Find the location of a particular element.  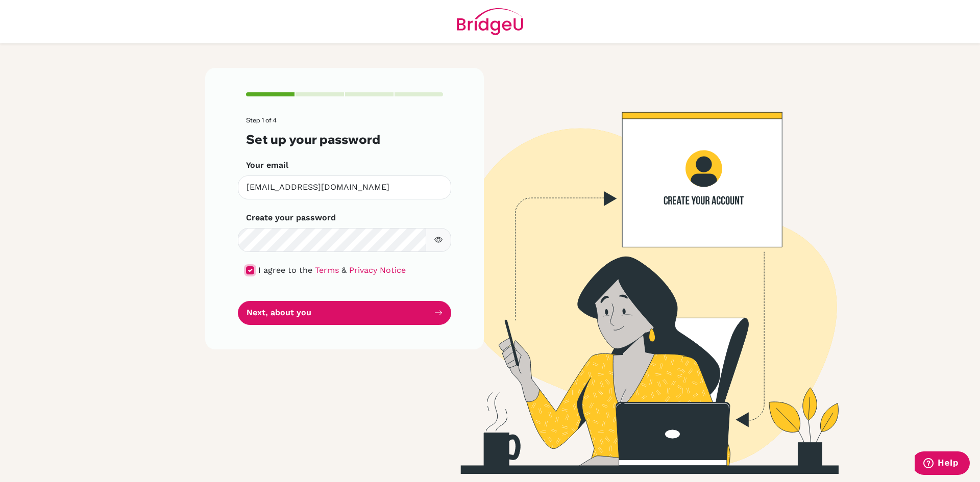

h3: Set up your password is located at coordinates (344, 139).